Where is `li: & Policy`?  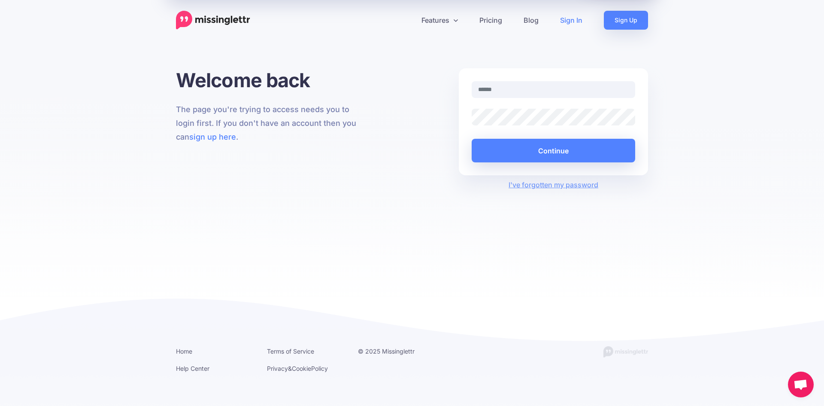 li: & Policy is located at coordinates (306, 368).